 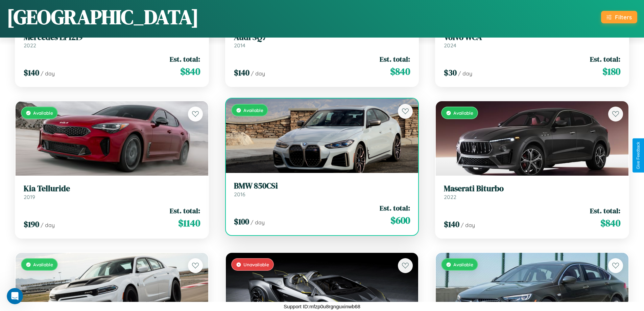 I want to click on div: Filters, so click(x=623, y=17).